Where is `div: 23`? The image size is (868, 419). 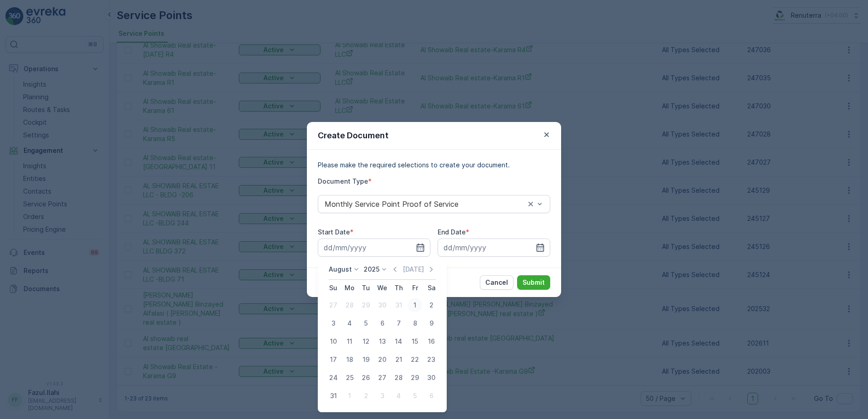
div: 23 is located at coordinates (431, 360).